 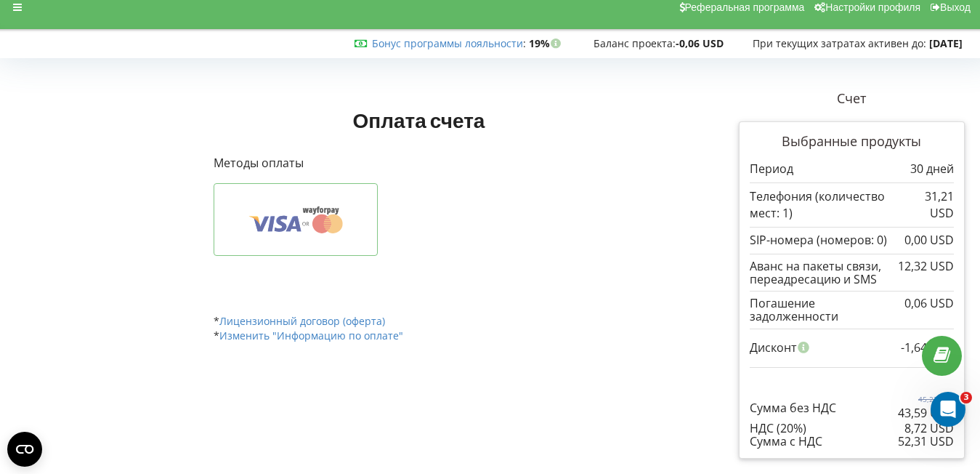 What do you see at coordinates (930, 303) in the screenshot?
I see `div: 0,06 USD` at bounding box center [930, 303].